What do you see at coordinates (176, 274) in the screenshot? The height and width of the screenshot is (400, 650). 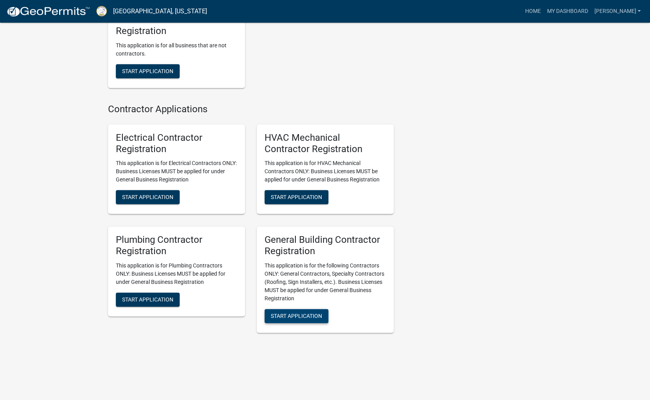 I see `p: This application is for Plumbing Contractors ONLY: Business Licenses MUST be applied for under Ge...` at bounding box center [176, 274].